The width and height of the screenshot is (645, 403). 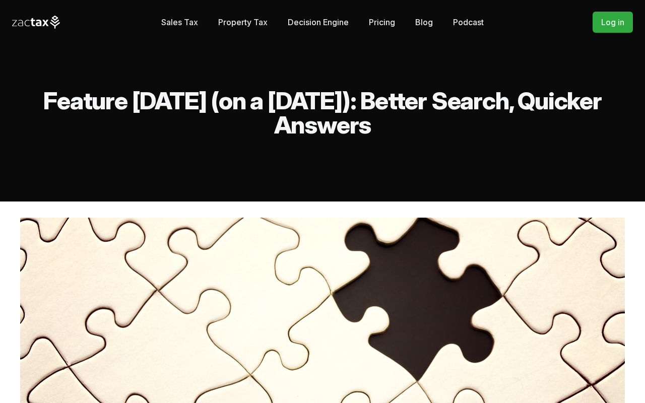 What do you see at coordinates (179, 22) in the screenshot?
I see `a: Sales Tax` at bounding box center [179, 22].